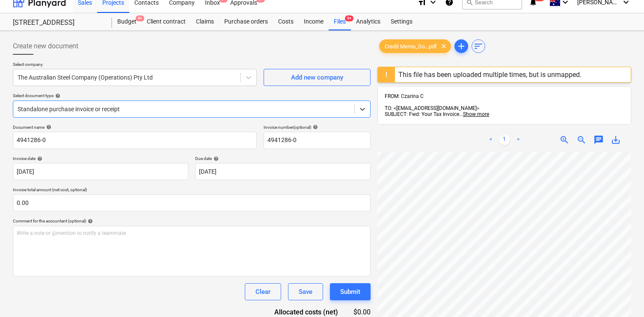 The height and width of the screenshot is (317, 644). I want to click on span: sort, so click(478, 46).